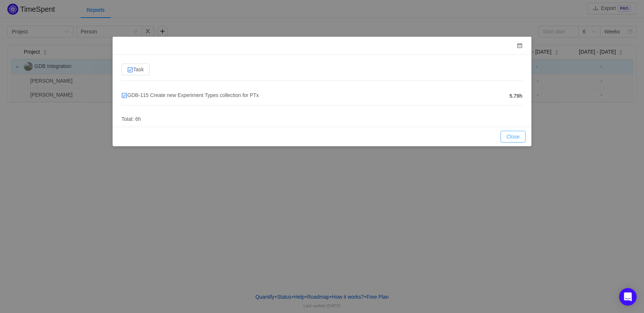 The image size is (644, 313). What do you see at coordinates (628, 297) in the screenshot?
I see `div: Open Intercom Messenger` at bounding box center [628, 297].